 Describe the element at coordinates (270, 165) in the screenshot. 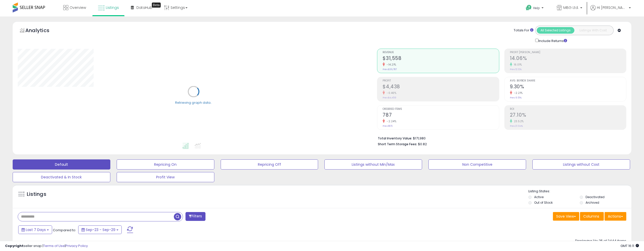

I see `button: Repricing Off` at that location.